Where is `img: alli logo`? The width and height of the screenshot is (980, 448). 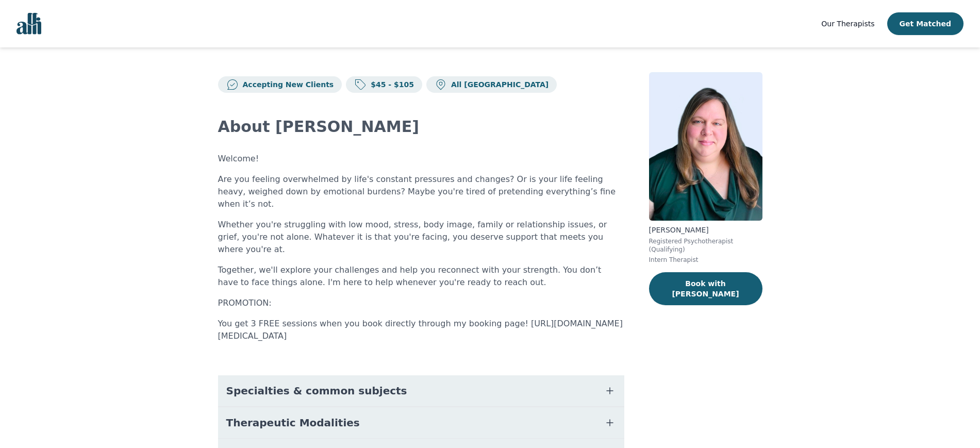
img: alli logo is located at coordinates (29, 24).